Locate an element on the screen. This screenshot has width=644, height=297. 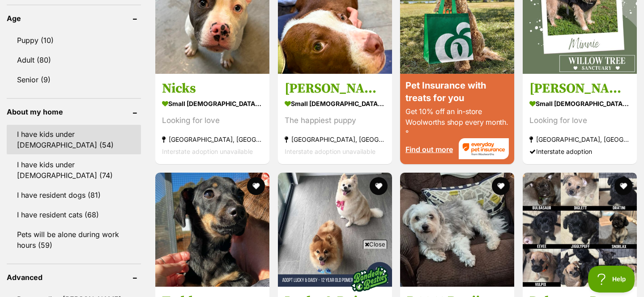
header: About my home is located at coordinates (74, 112).